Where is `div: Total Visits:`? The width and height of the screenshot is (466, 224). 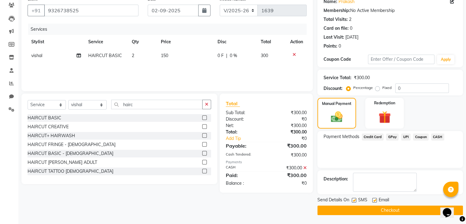
div: Total Visits: is located at coordinates (336, 19).